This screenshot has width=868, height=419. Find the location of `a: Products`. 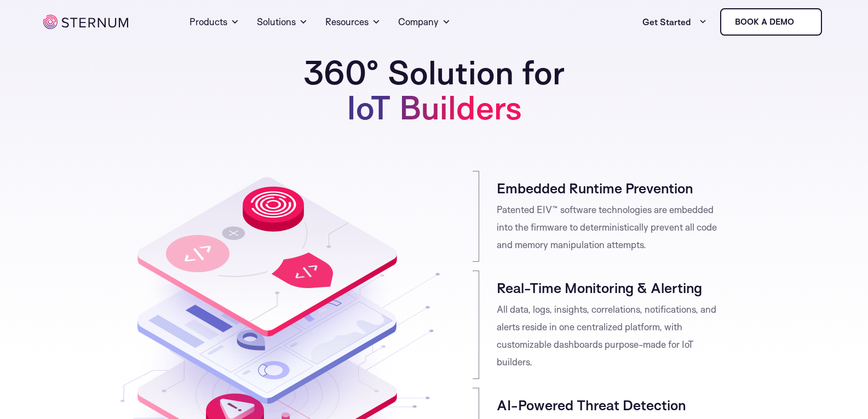

a: Products is located at coordinates (214, 22).